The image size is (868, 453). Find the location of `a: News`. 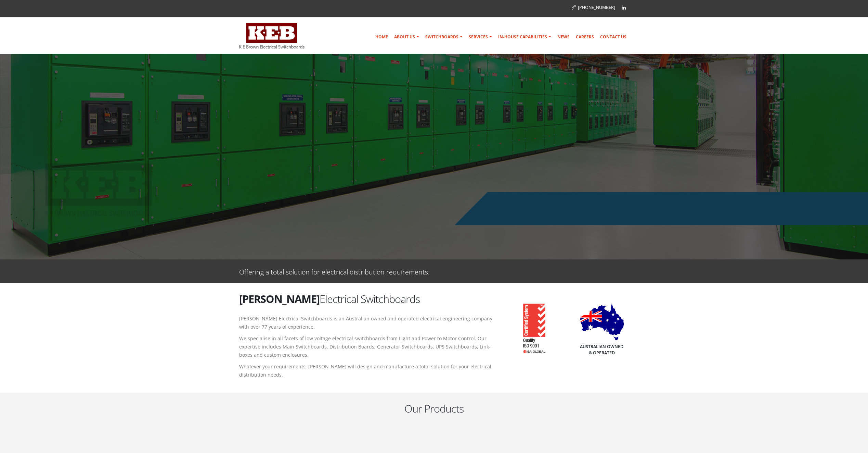

a: News is located at coordinates (564, 37).